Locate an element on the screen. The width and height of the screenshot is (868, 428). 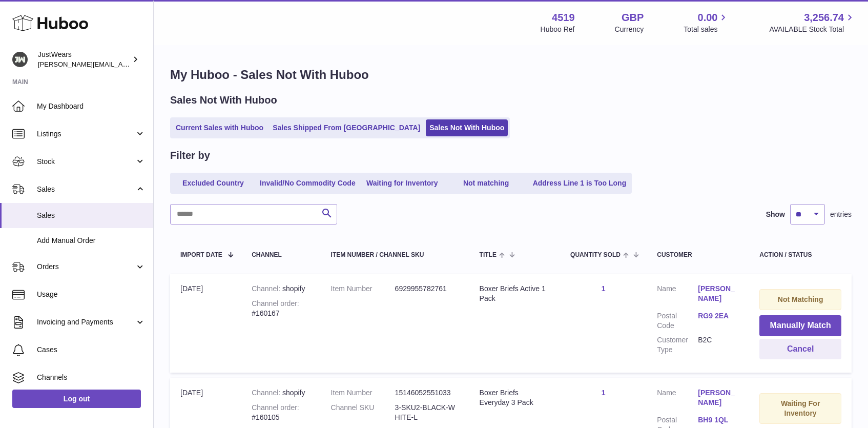
span: 0.00 is located at coordinates (707, 17).